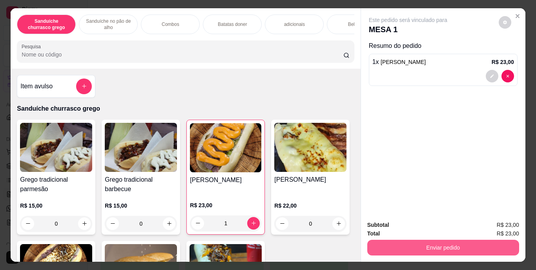  Describe the element at coordinates (182, 55) in the screenshot. I see `input: Pesquisa` at that location.